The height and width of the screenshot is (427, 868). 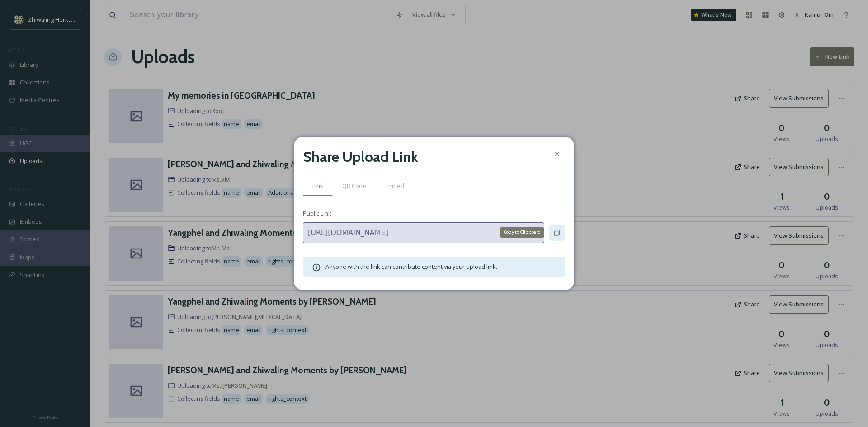 What do you see at coordinates (412, 267) in the screenshot?
I see `span: Anyone with the link can contribute content via your upload link.` at bounding box center [412, 267].